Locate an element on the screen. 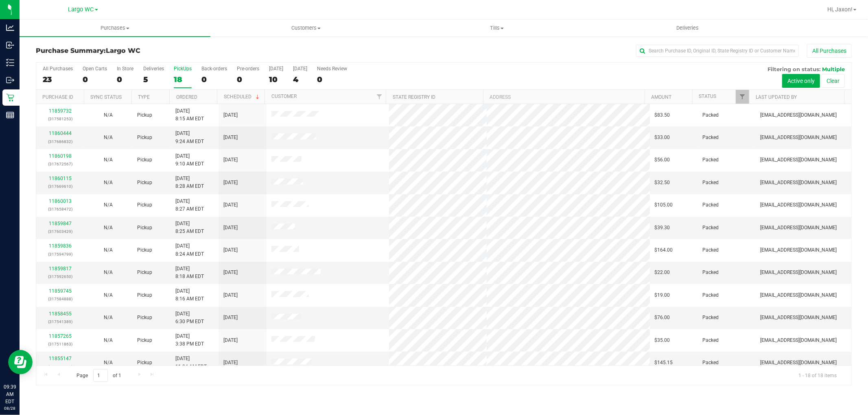  a: 11858455 is located at coordinates (60, 314).